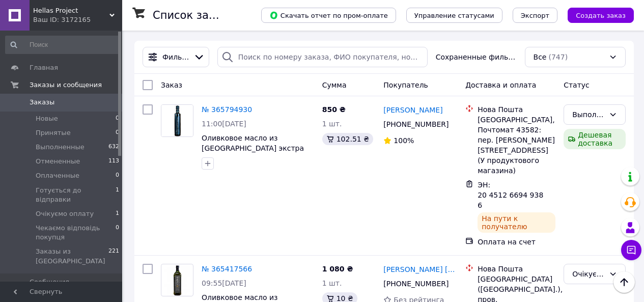 This screenshot has width=644, height=302. What do you see at coordinates (501, 85) in the screenshot?
I see `span: Доставка и оплата` at bounding box center [501, 85].